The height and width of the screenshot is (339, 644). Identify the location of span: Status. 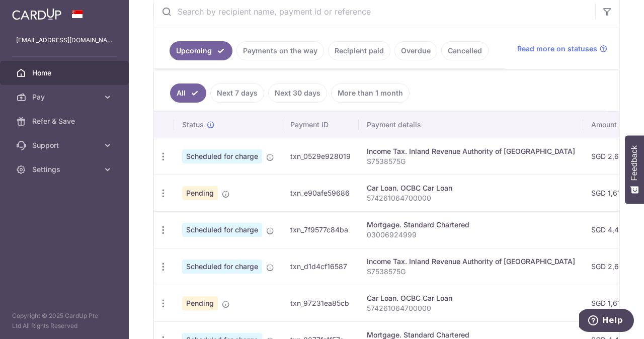
(193, 125).